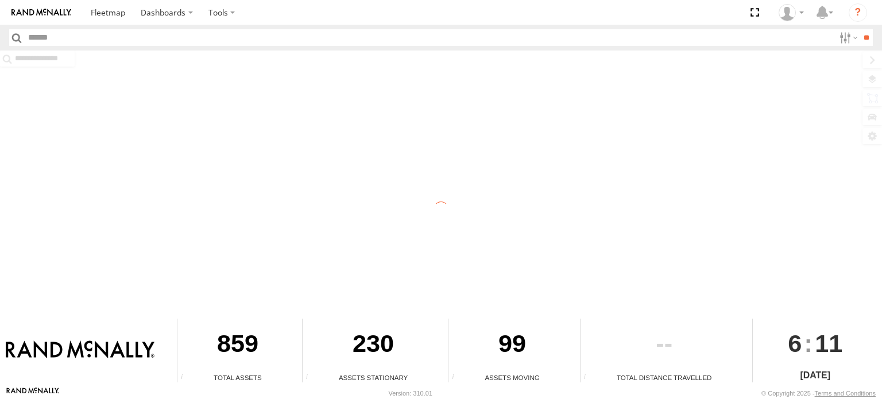  I want to click on div: Total number of Enabled Assets, so click(186, 378).